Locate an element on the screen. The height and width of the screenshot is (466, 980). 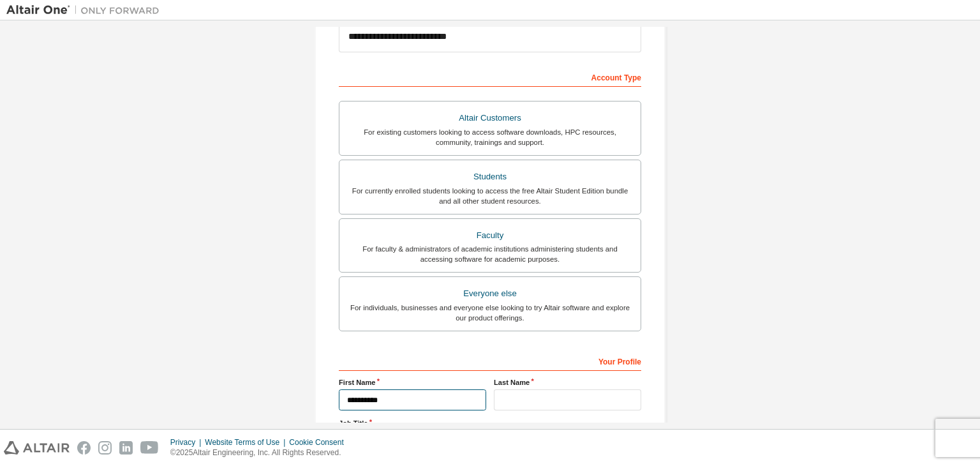
div: For individuals, businesses and everyone else looking to try Altair software and explore our prod... is located at coordinates (490, 313).